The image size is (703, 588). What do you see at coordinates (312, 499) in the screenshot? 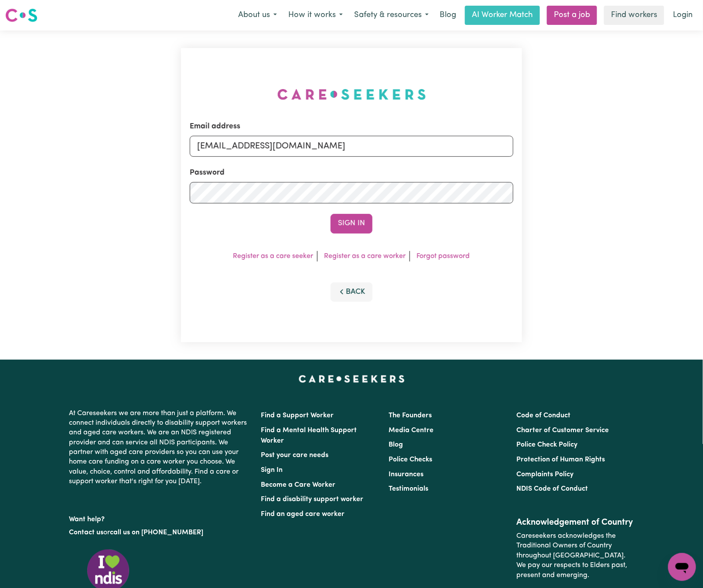
I see `a: Find a disability support worker` at bounding box center [312, 499].